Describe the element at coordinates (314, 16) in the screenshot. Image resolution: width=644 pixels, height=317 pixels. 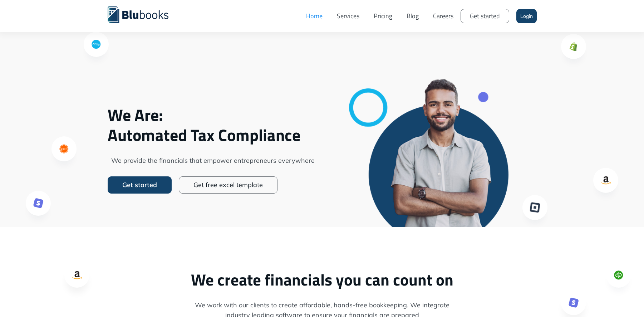
I see `a: Home` at that location.